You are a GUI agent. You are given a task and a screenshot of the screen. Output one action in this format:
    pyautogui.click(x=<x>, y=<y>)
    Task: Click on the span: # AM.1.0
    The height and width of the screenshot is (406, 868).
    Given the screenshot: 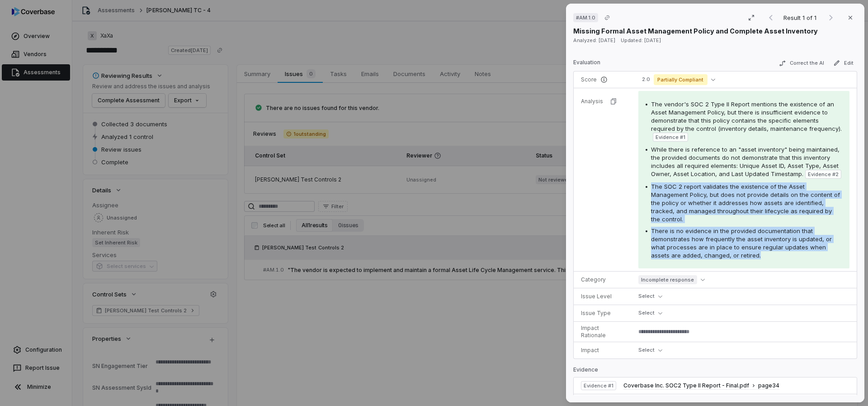 What is the action you would take?
    pyautogui.click(x=585, y=18)
    